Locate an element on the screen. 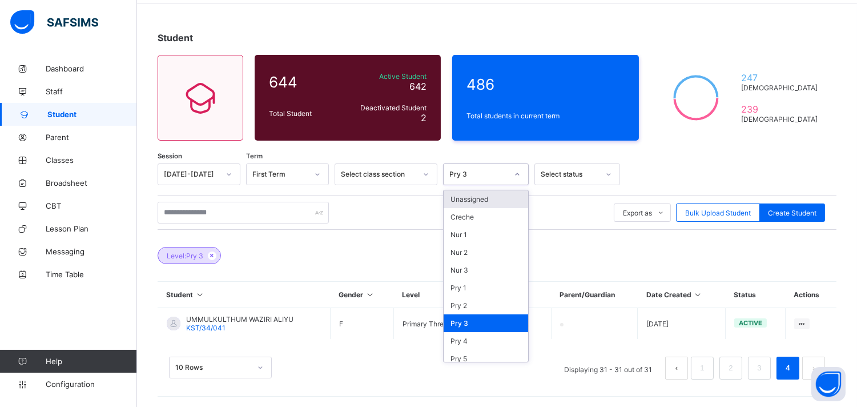 This screenshot has width=857, height=407. button: Open asap is located at coordinates (829, 384).